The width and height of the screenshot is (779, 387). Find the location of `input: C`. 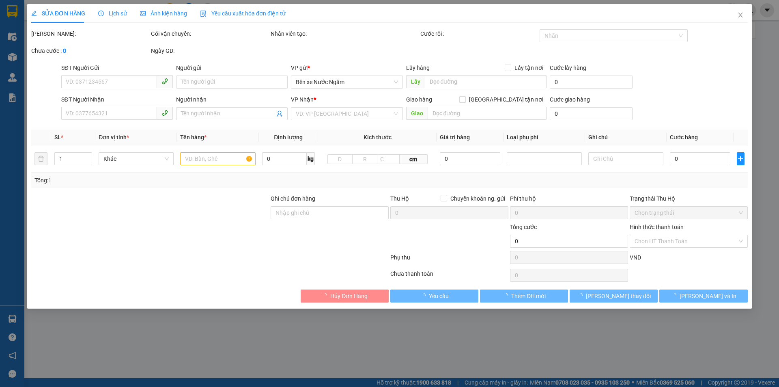

input: C is located at coordinates (388, 159).